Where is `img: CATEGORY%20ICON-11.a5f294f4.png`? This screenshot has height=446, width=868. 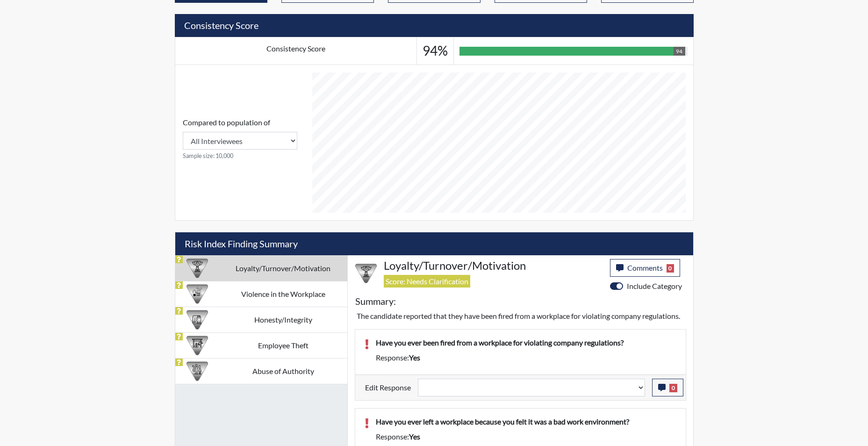 img: CATEGORY%20ICON-11.a5f294f4.png is located at coordinates (197, 319).